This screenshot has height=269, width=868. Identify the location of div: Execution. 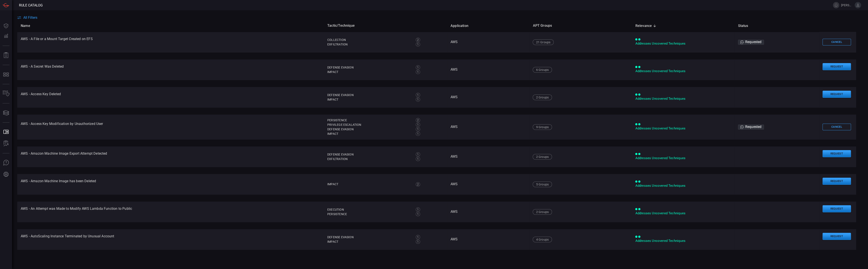
(369, 210).